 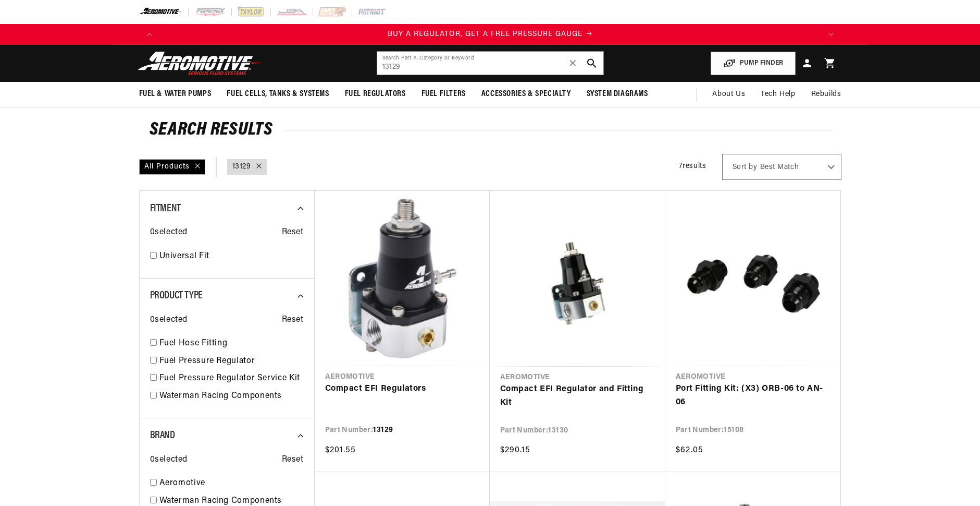 I want to click on input: Search by Part Number, Category or Keyword, so click(x=490, y=63).